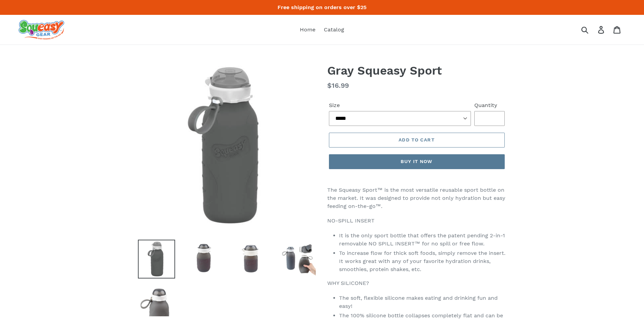 This screenshot has width=644, height=319. Describe the element at coordinates (417, 283) in the screenshot. I see `p: WHY SILICONE?` at that location.